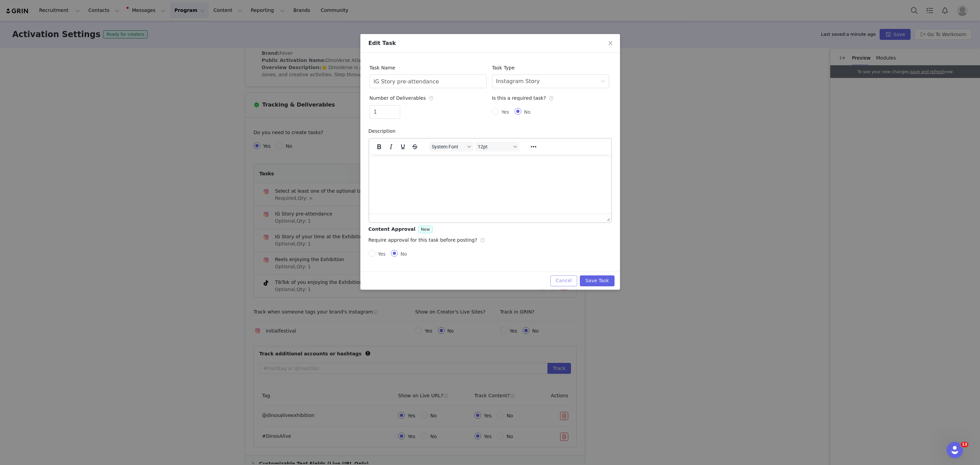  What do you see at coordinates (384, 131) in the screenshot?
I see `label: Description` at bounding box center [384, 131].